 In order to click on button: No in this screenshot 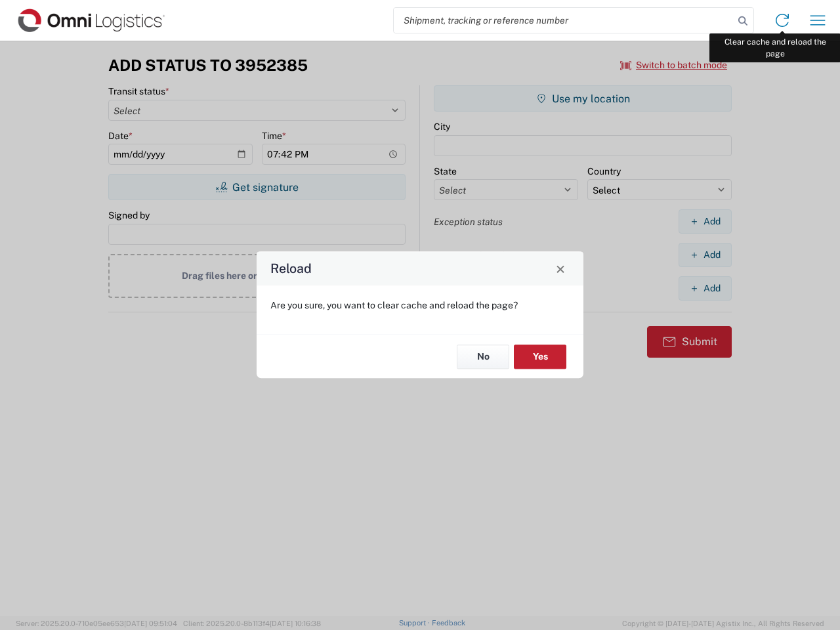, I will do `click(483, 357)`.